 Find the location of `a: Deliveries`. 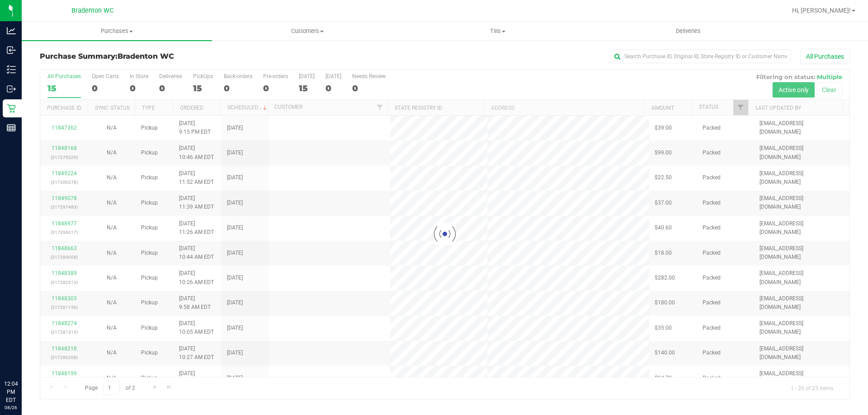

a: Deliveries is located at coordinates (688, 31).